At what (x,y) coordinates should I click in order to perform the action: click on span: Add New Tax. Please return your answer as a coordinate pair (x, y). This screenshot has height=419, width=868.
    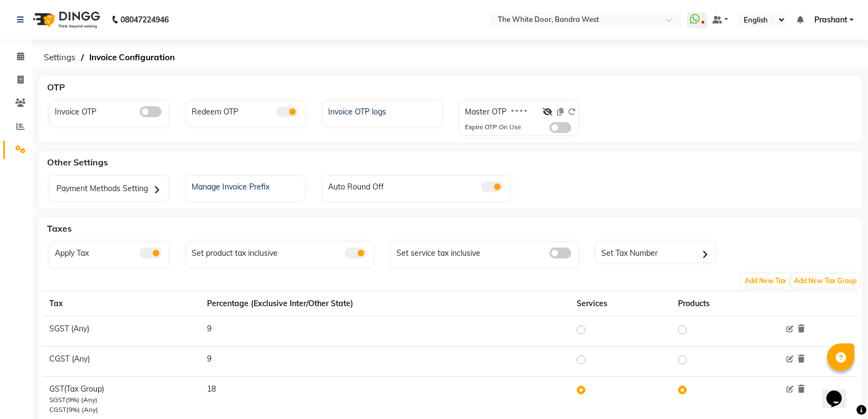
    Looking at the image, I should click on (765, 280).